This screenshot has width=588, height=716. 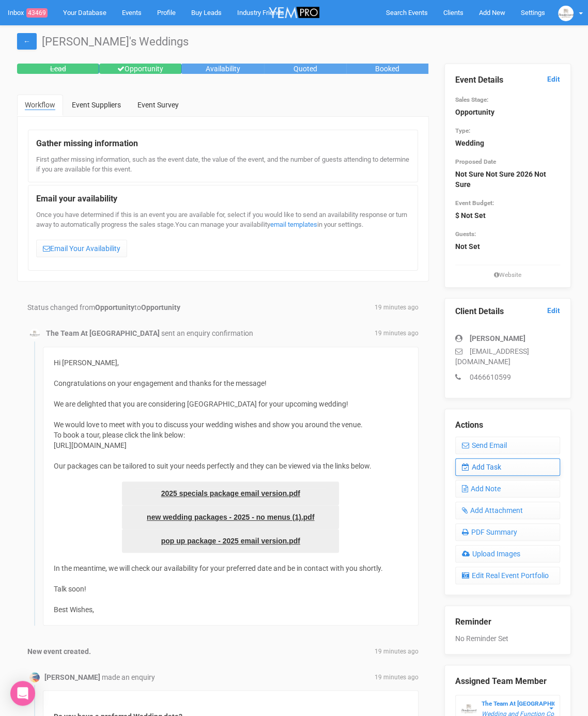 What do you see at coordinates (508, 425) in the screenshot?
I see `legend: Actions` at bounding box center [508, 425].